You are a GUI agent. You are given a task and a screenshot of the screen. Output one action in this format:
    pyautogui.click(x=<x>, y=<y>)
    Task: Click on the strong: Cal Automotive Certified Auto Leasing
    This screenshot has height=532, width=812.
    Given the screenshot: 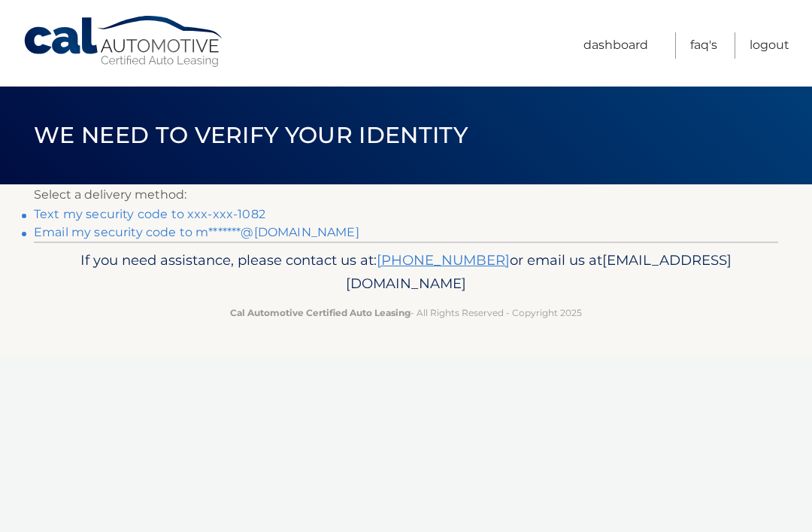 What is the action you would take?
    pyautogui.click(x=320, y=312)
    